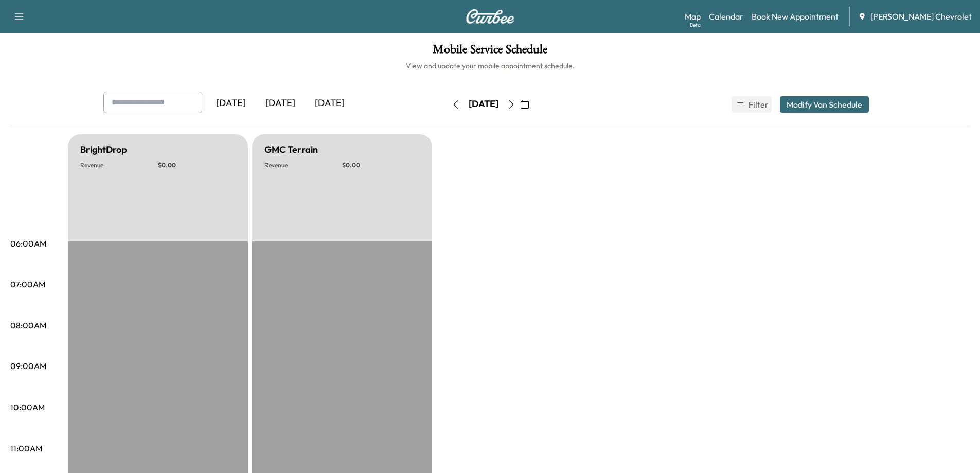  Describe the element at coordinates (490, 66) in the screenshot. I see `h6: View and update your mobile appointment schedule.` at that location.